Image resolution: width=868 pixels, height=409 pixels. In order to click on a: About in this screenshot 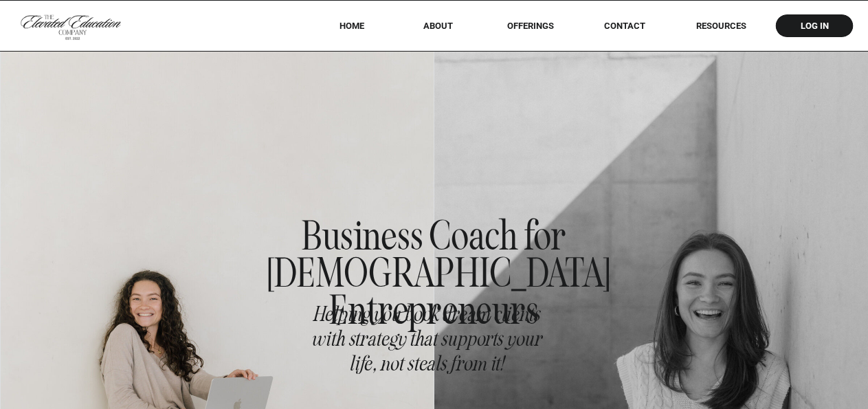, I will do `click(437, 26)`.